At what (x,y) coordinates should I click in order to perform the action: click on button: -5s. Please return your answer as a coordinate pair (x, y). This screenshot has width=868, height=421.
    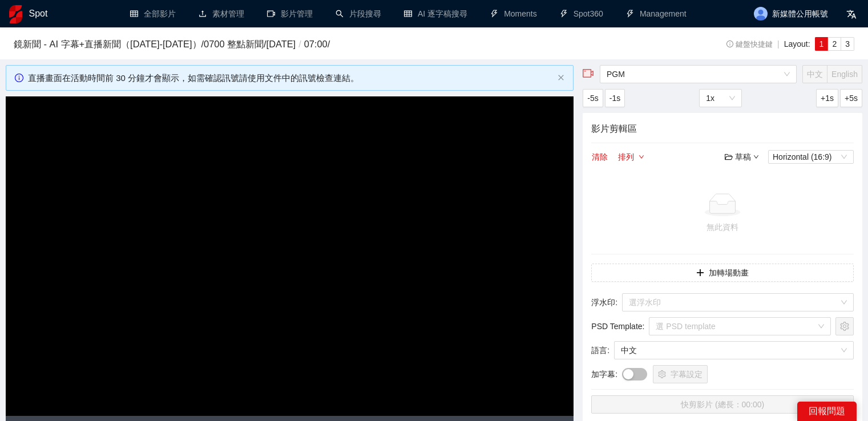
    Looking at the image, I should click on (593, 98).